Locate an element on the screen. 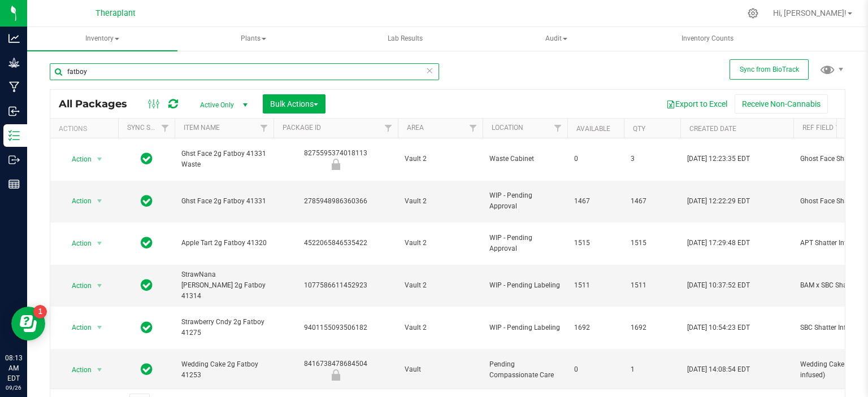  span: Ghst Face 2g Fatboy 41331 is located at coordinates (223, 201).